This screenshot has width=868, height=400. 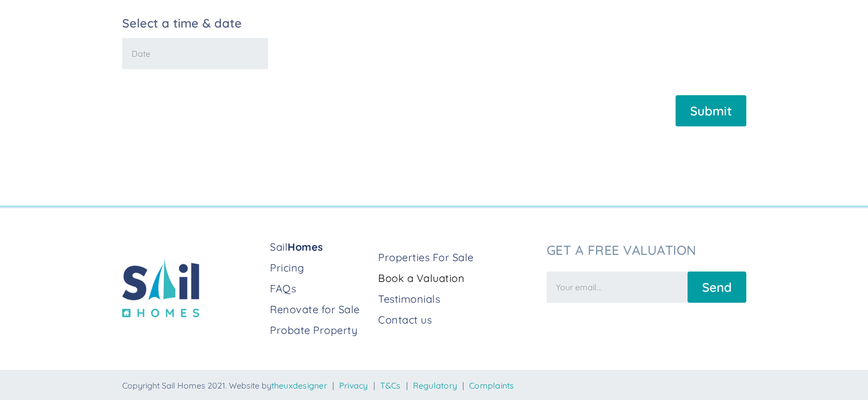 I want to click on a: Probate Property, so click(x=320, y=330).